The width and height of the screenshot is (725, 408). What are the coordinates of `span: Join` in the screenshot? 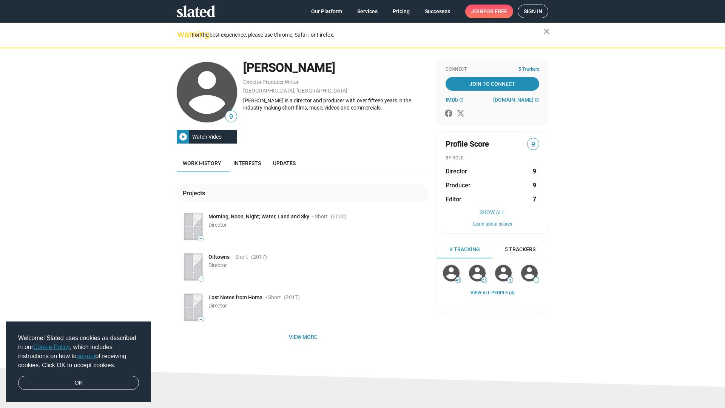 It's located at (489, 11).